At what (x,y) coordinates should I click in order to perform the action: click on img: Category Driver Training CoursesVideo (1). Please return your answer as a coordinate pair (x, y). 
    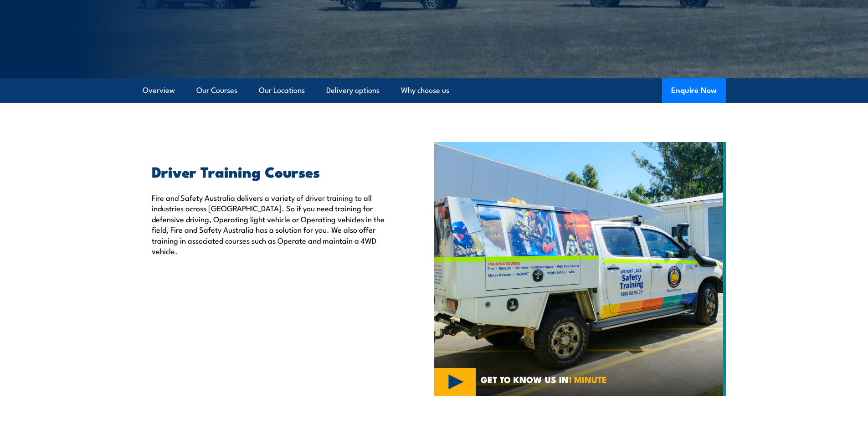
    Looking at the image, I should click on (580, 269).